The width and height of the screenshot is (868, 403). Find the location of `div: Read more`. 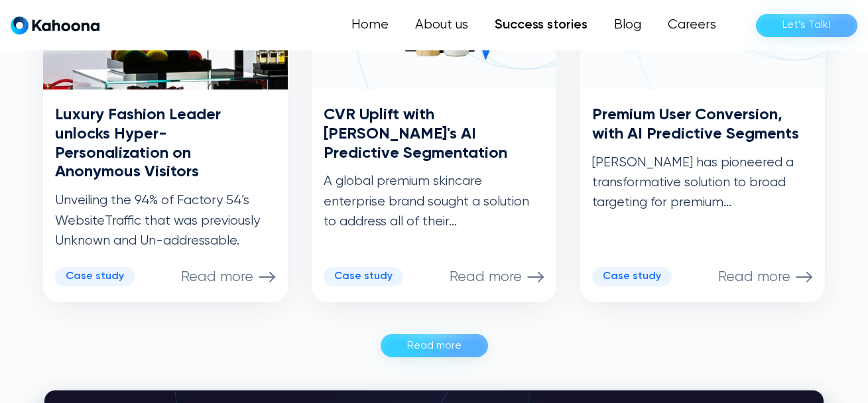

div: Read more is located at coordinates (434, 346).